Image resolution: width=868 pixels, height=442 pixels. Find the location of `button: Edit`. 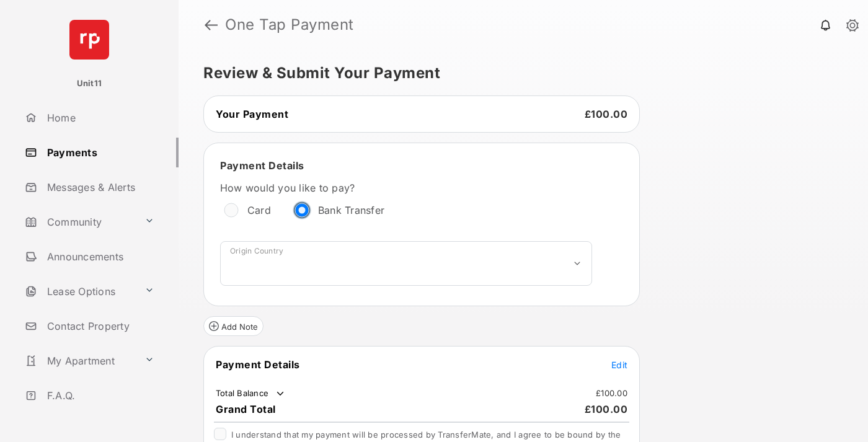

button: Edit is located at coordinates (619, 365).